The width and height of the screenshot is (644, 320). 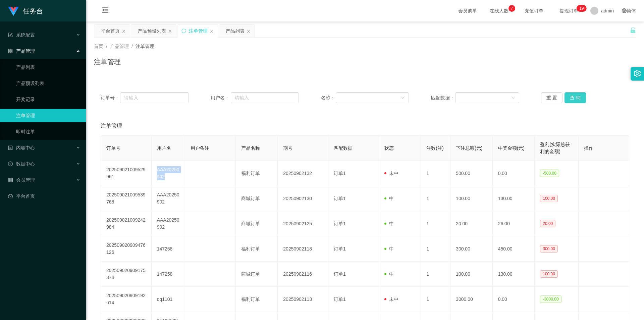 I want to click on div: 注单管理, so click(x=198, y=31).